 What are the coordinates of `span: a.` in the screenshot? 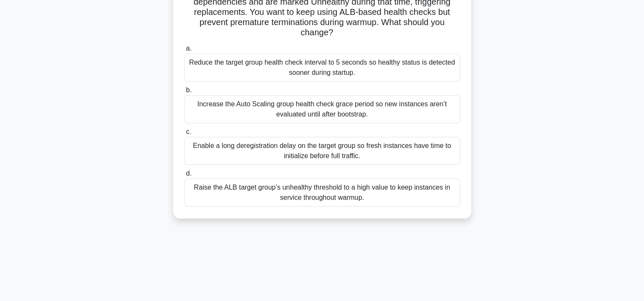 It's located at (188, 48).